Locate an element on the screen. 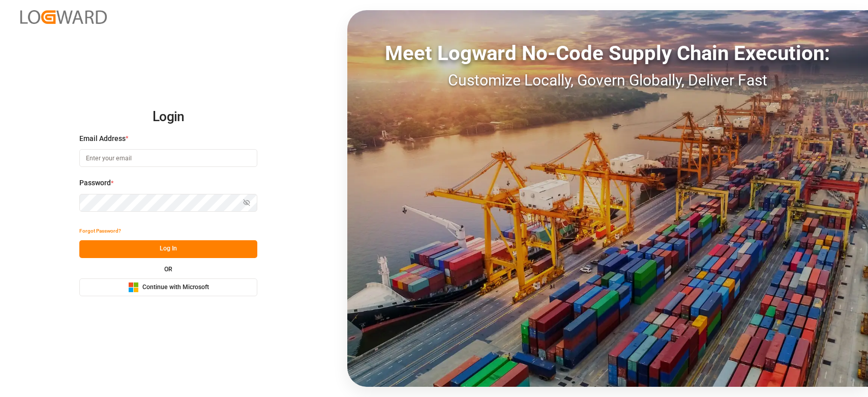 This screenshot has height=397, width=868. span: Email Address is located at coordinates (102, 138).